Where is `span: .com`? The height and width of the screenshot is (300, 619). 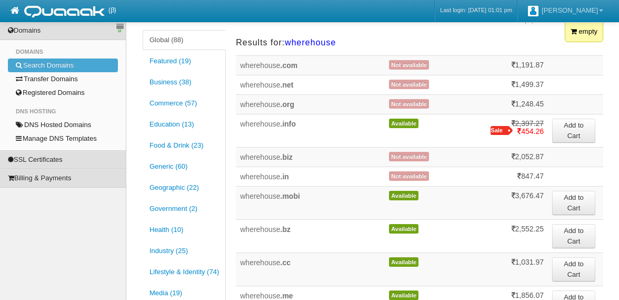 span: .com is located at coordinates (289, 65).